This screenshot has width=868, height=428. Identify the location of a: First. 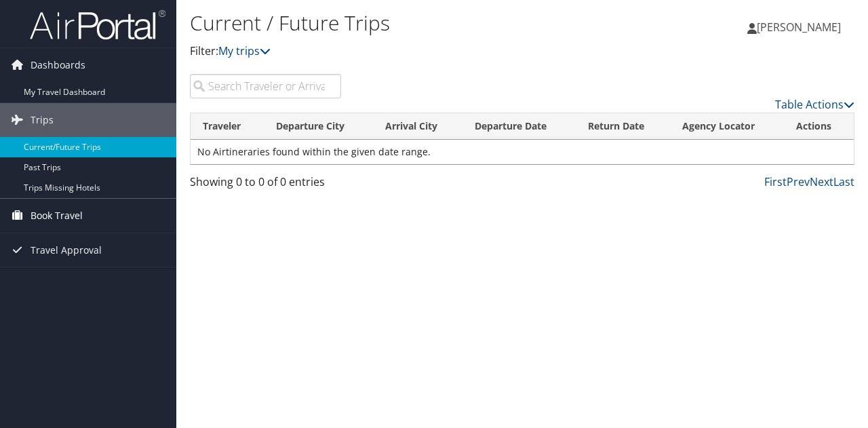
(775, 182).